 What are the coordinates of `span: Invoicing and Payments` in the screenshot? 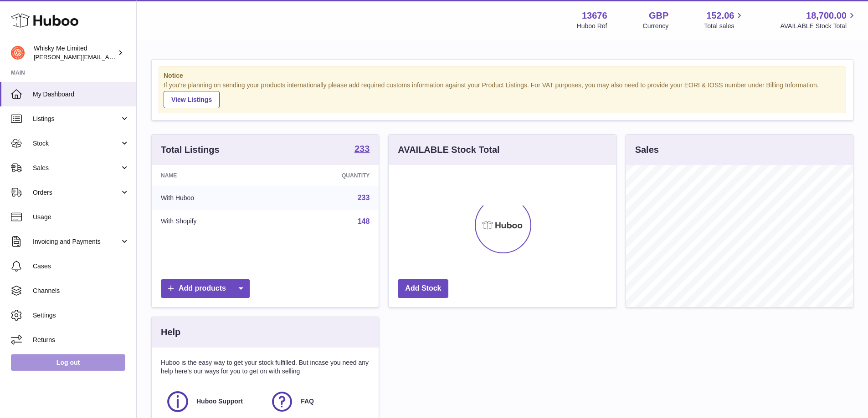 It's located at (76, 241).